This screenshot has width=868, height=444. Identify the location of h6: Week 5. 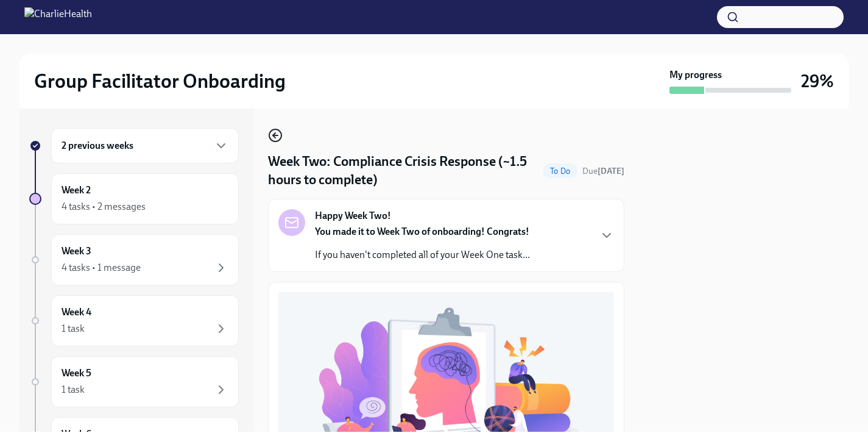
(76, 373).